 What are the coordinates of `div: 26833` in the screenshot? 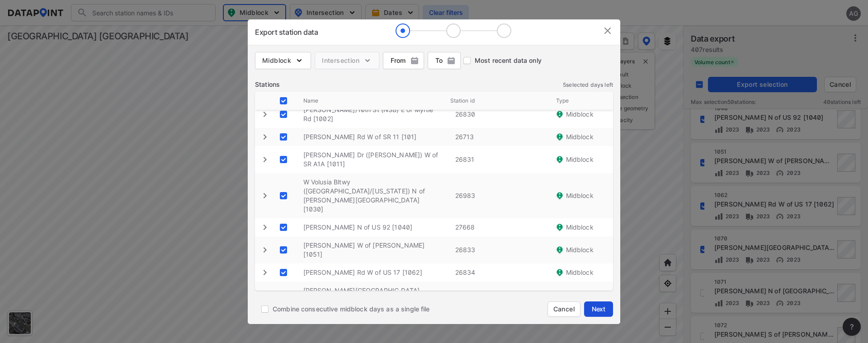 It's located at (498, 250).